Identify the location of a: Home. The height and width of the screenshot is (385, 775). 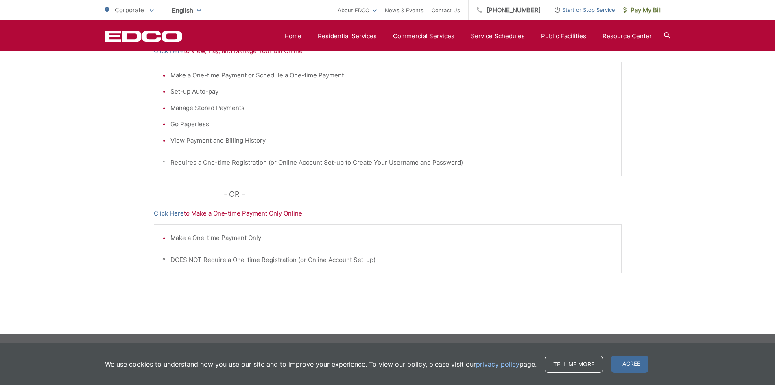
(293, 36).